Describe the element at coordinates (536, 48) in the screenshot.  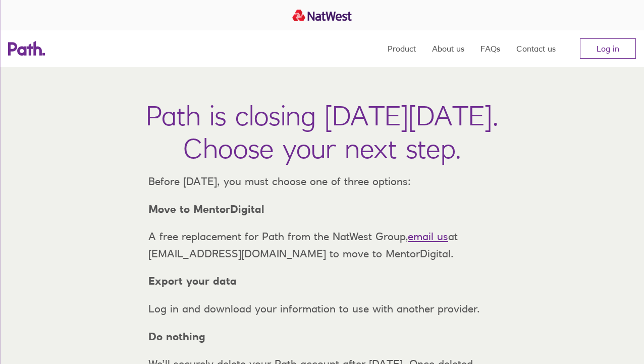
I see `a: Contact us` at that location.